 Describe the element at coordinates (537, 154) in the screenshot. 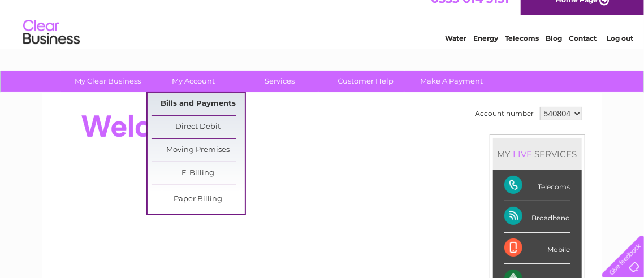

I see `div: MY SERVICES` at that location.